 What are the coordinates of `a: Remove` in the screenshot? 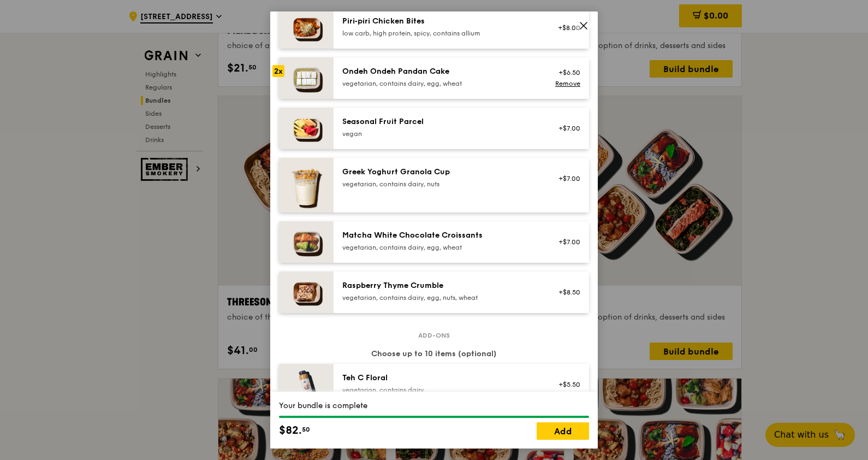 It's located at (568, 84).